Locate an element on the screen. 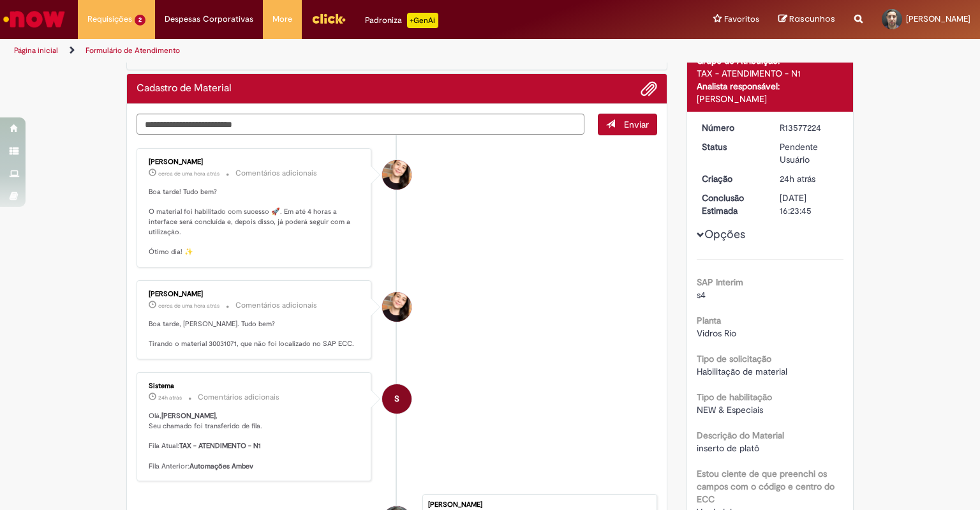 The width and height of the screenshot is (980, 510). b: Planta is located at coordinates (709, 320).